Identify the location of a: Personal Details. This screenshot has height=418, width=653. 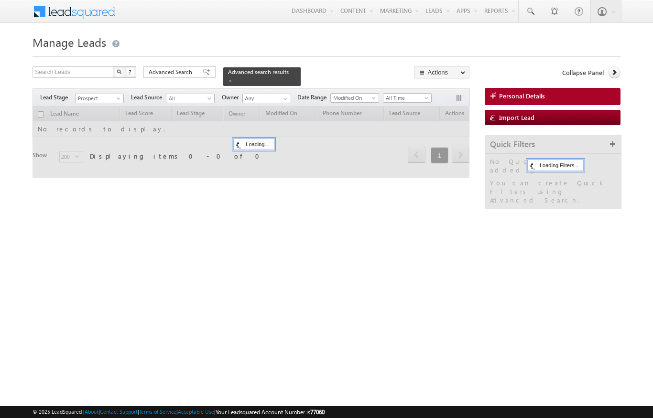
(552, 96).